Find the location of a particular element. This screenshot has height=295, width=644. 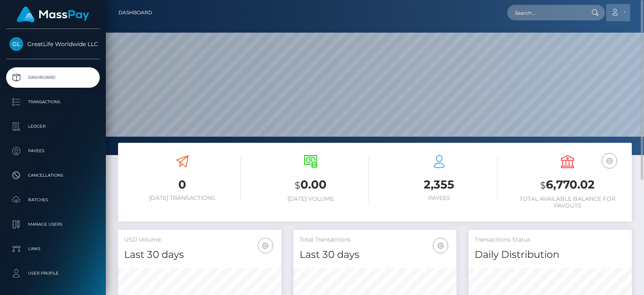

h6: Payees is located at coordinates (439, 197).